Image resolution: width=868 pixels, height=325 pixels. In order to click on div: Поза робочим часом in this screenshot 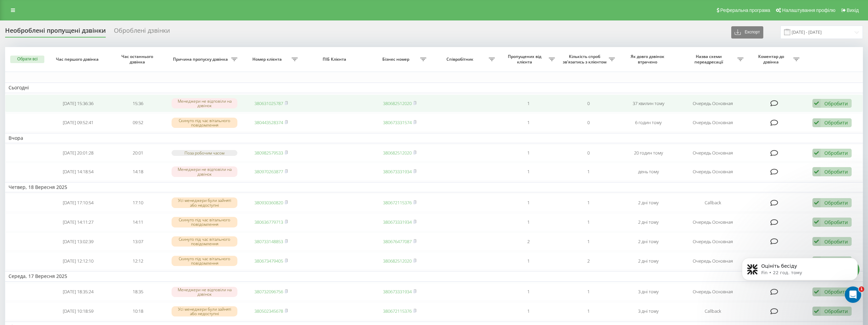, I will do `click(204, 152)`.